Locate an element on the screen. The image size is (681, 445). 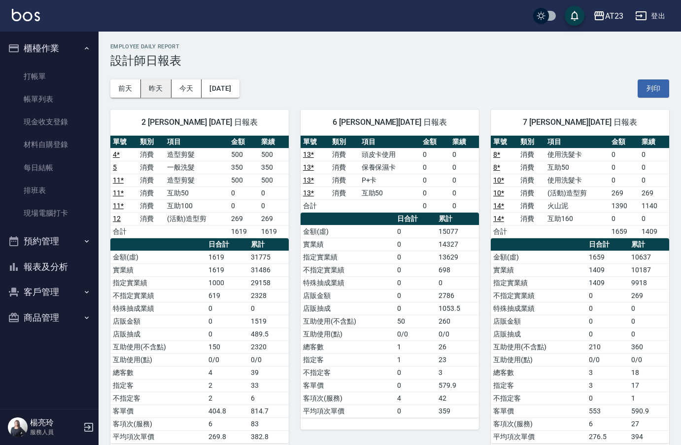
td: 39 is located at coordinates (269, 372).